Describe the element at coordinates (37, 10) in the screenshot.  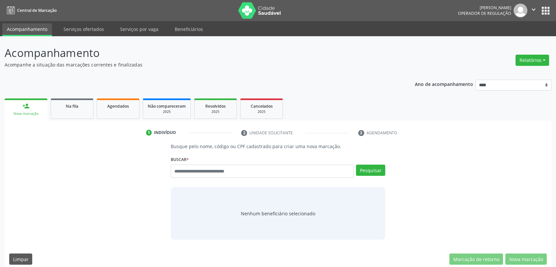
I see `span: Central de Marcação` at that location.